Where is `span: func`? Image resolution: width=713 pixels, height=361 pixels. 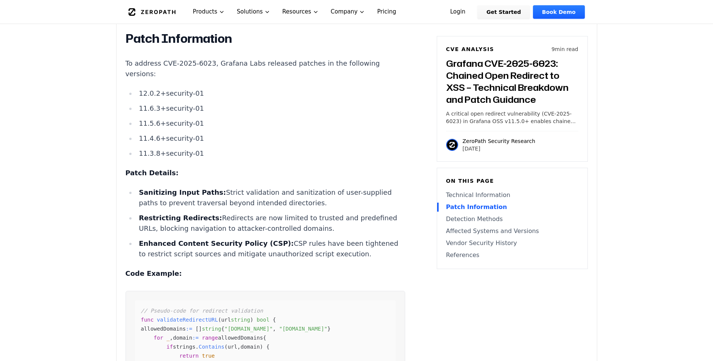
span: func is located at coordinates (147, 320).